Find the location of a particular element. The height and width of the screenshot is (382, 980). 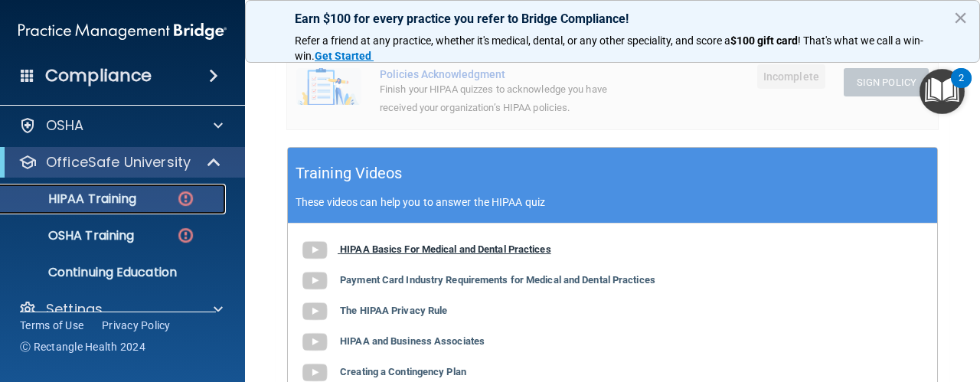

b: Payment Card Industry Requirements for Medical and Dental Practices is located at coordinates (498, 280).